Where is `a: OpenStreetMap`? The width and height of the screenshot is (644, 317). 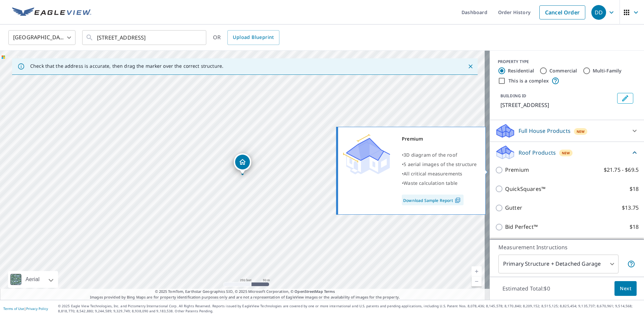
a: OpenStreetMap is located at coordinates (308, 291).